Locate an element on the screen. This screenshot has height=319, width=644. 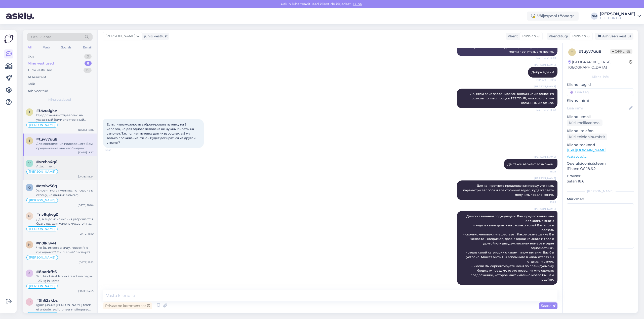
span: 8 is located at coordinates (30, 273).